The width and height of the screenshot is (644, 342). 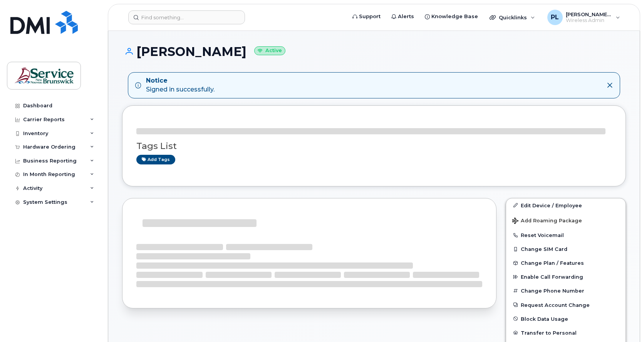 I want to click on span: Change Plan / Features, so click(x=552, y=263).